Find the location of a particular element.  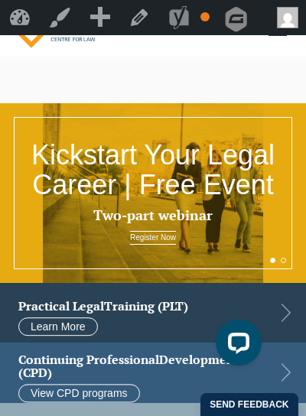

h2: Practical Legal Training (PLT) is located at coordinates (146, 307).